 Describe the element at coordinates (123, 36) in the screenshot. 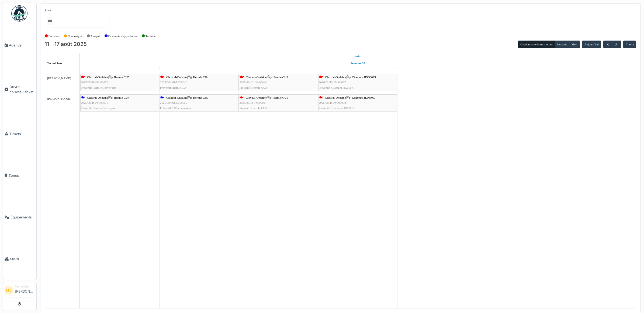

I see `label: En attente d'approbation` at that location.